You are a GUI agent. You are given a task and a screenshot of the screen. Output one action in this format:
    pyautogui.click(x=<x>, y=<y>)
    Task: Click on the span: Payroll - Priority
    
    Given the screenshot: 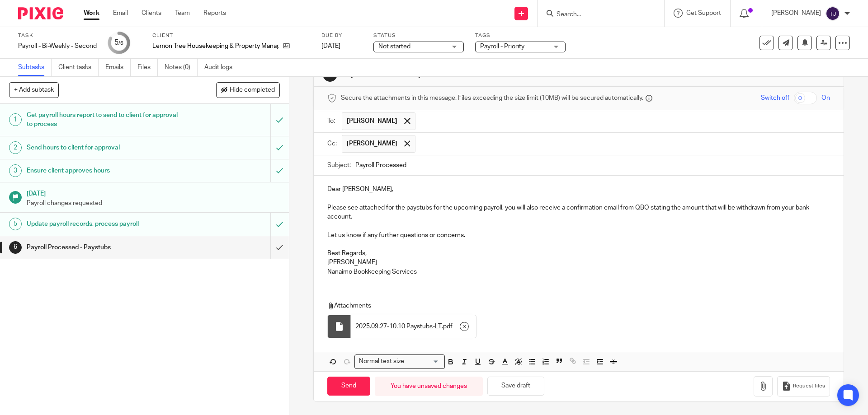 What is the action you would take?
    pyautogui.click(x=502, y=46)
    